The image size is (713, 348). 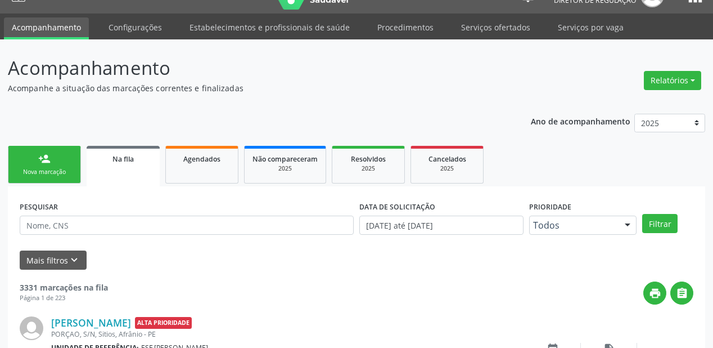 What do you see at coordinates (285, 159) in the screenshot?
I see `span: Não compareceram` at bounding box center [285, 159].